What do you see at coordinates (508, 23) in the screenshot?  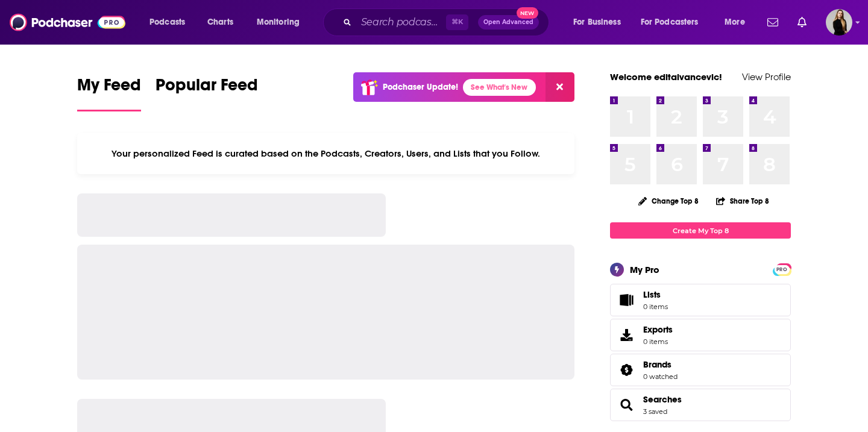 I see `span: Open Advanced` at bounding box center [508, 23].